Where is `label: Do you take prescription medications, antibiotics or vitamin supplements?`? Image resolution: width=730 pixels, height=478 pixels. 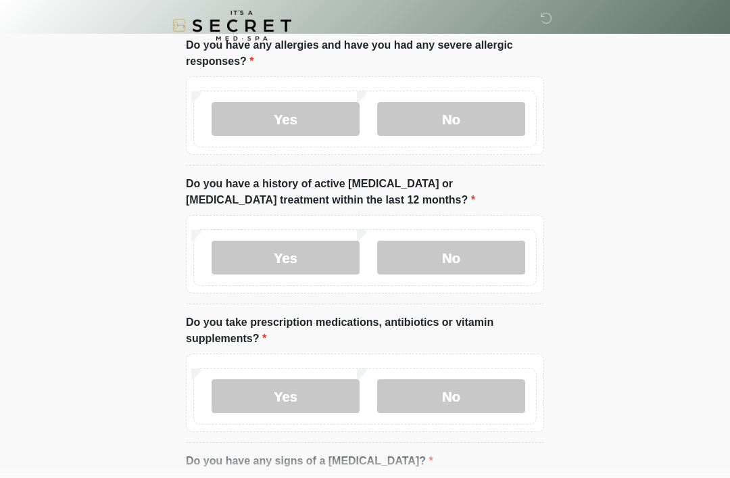 label: Do you take prescription medications, antibiotics or vitamin supplements? is located at coordinates (365, 331).